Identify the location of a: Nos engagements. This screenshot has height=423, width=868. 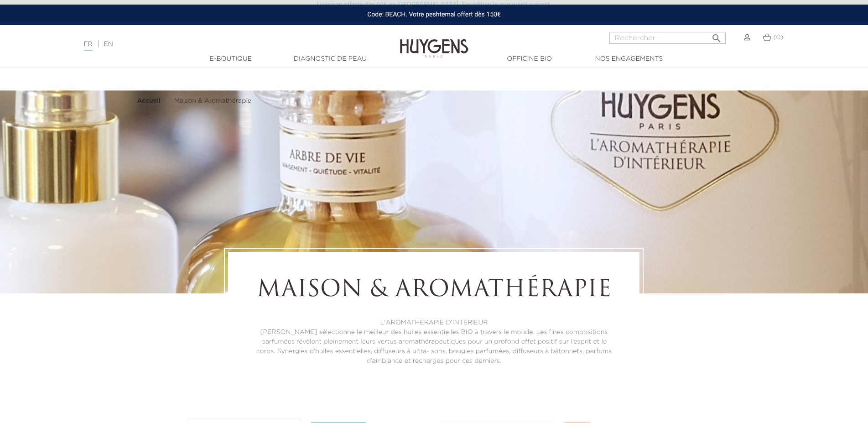
(629, 59).